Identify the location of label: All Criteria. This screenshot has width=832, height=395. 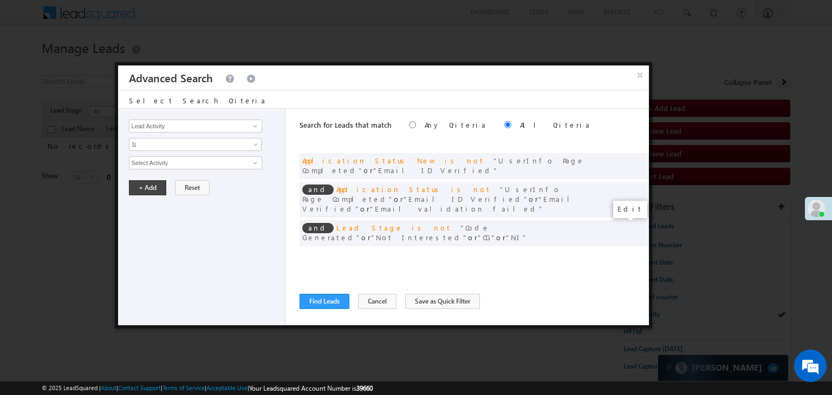
(555, 125).